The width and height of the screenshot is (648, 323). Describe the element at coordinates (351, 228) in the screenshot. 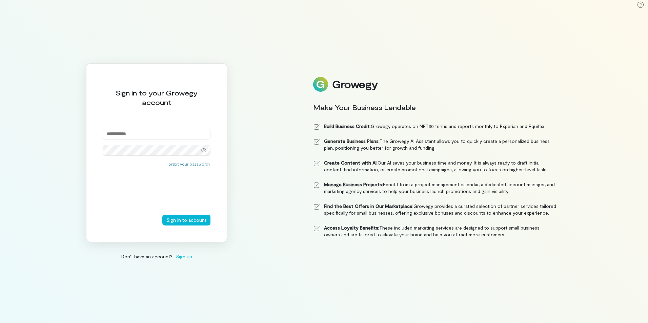

I see `strong: Access Loyalty Benefits:` at that location.